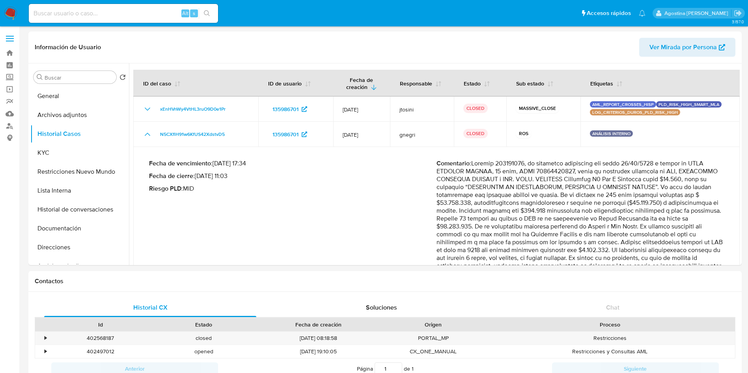  Describe the element at coordinates (687, 47) in the screenshot. I see `button: Ver Mirada por Persona` at that location.